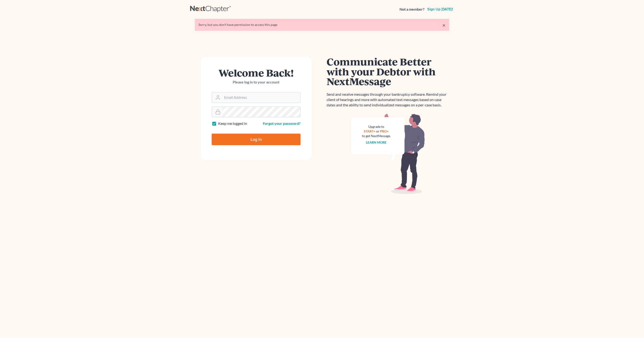 This screenshot has height=338, width=644. Describe the element at coordinates (322, 25) in the screenshot. I see `div: Sorry, but you don't have permission to access this page` at that location.